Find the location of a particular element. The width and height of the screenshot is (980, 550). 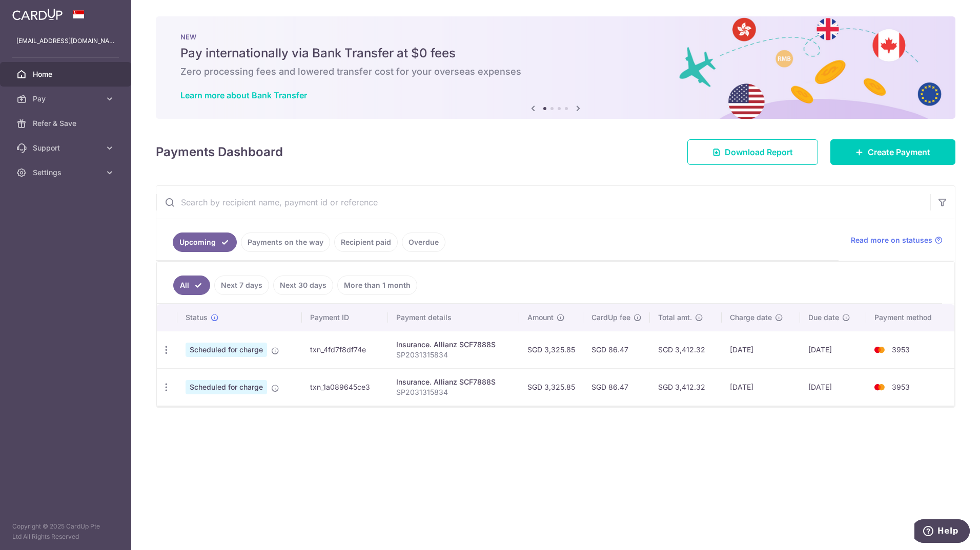

th: Payment ID is located at coordinates (345, 317).